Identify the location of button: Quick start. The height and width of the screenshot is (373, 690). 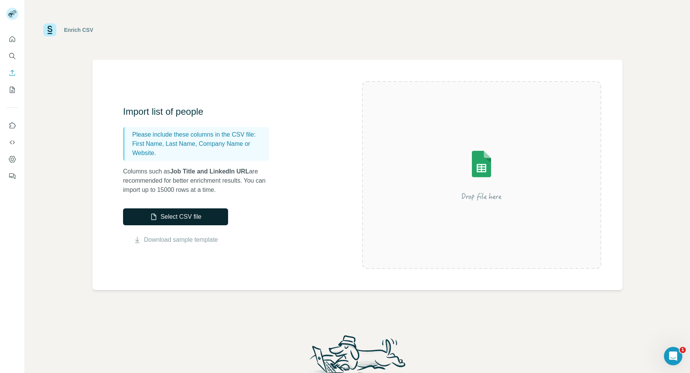
(12, 39).